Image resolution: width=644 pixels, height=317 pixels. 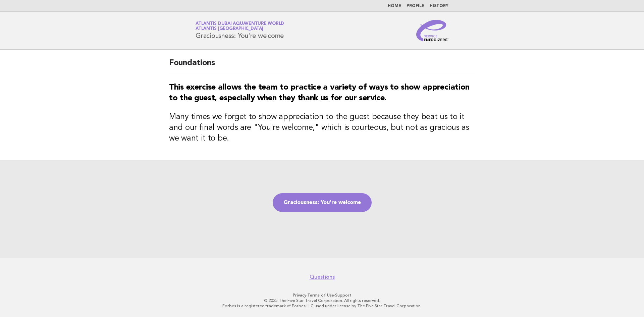 I want to click on h3: Many times we forget to show appreciation to the guest because they beat us to it and our final w..., so click(x=322, y=128).